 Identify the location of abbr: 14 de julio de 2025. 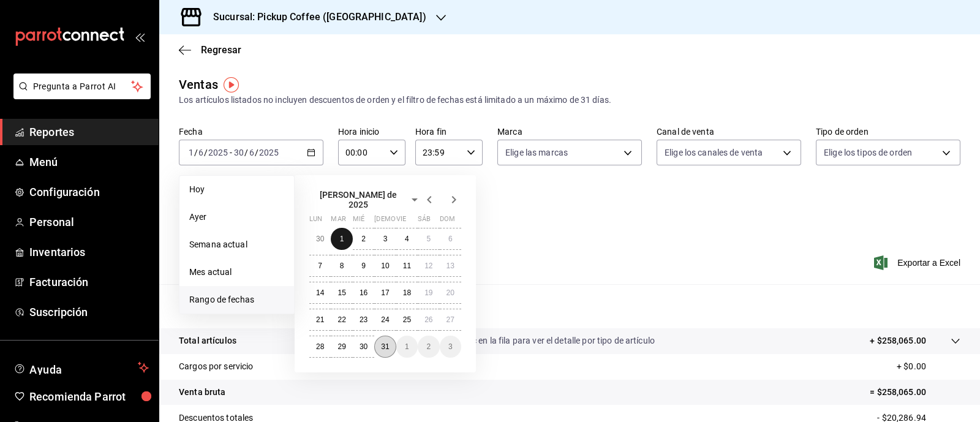
(320, 293).